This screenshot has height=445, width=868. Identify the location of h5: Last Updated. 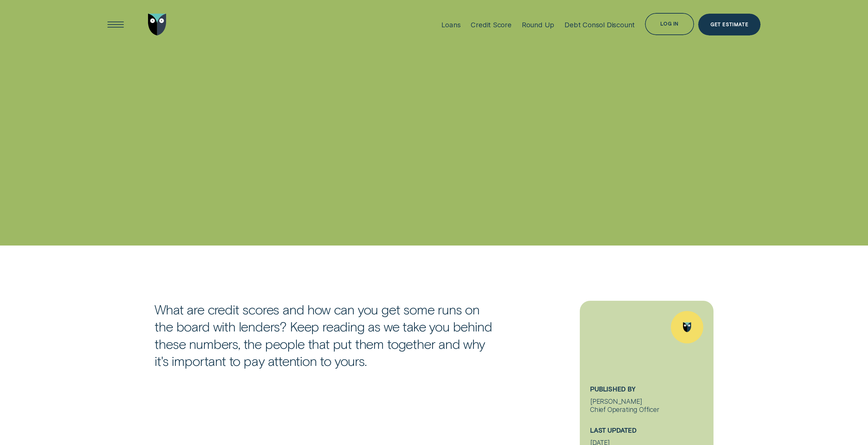
(647, 432).